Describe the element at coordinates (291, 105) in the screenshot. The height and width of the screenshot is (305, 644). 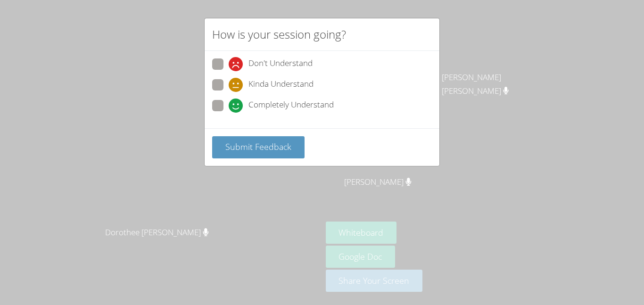
I see `span: Completely Understand` at that location.